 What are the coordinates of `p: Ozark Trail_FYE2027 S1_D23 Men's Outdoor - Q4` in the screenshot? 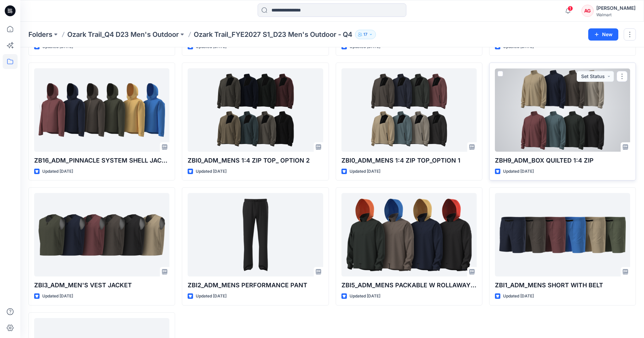 It's located at (273, 34).